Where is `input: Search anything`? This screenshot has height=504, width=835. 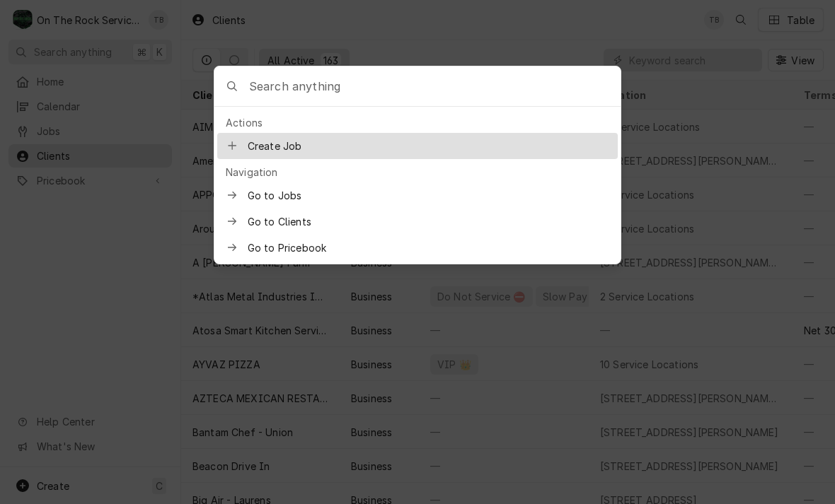
input: Search anything is located at coordinates (435, 86).